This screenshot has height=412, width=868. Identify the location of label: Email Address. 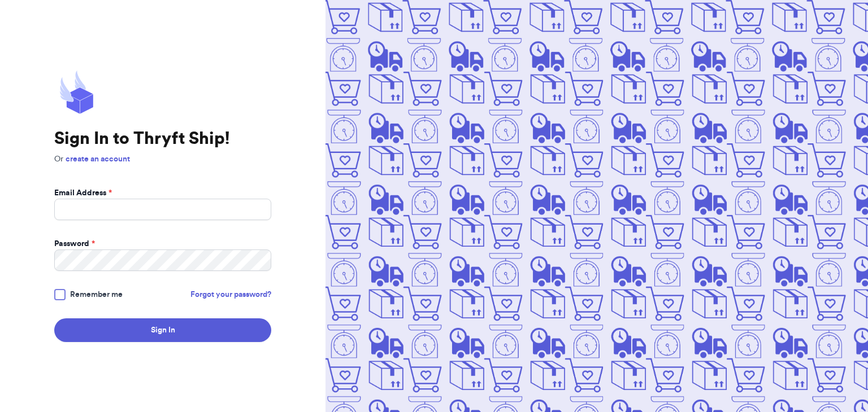
(83, 193).